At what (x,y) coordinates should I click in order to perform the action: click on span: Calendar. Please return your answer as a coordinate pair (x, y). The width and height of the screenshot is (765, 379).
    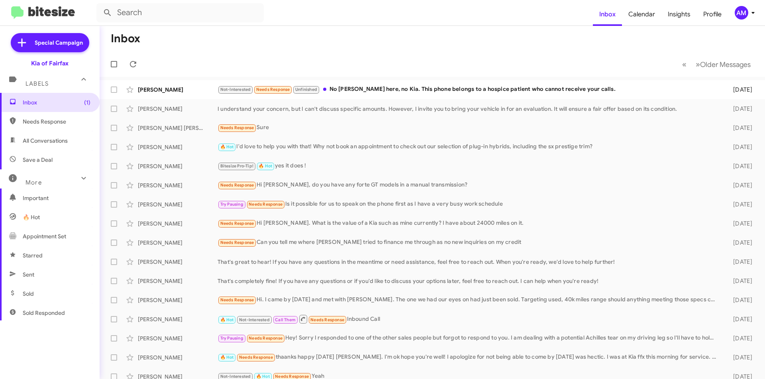
    Looking at the image, I should click on (642, 14).